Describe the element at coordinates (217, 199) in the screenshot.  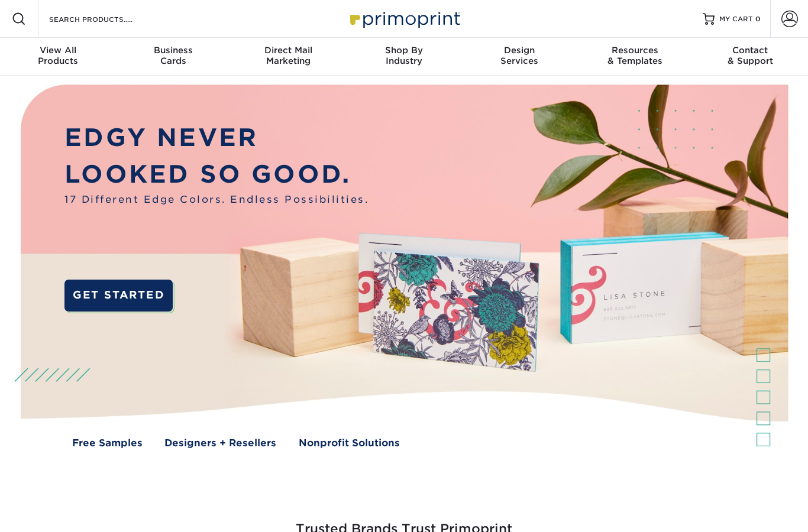
I see `span: 17 Different Edge Colors. Endless Possibilities.` at that location.